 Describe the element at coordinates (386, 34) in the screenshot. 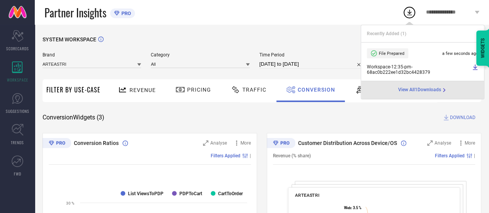

I see `span: Recently Added ( 1 )` at that location.